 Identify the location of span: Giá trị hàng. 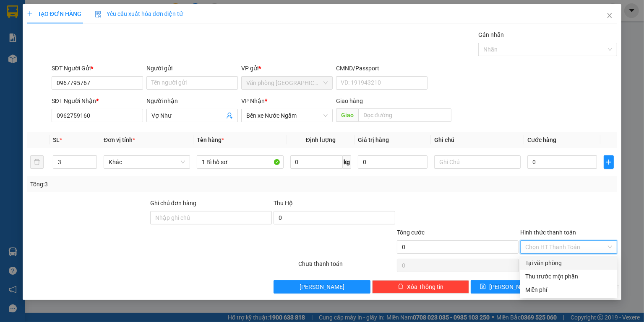
(373, 140).